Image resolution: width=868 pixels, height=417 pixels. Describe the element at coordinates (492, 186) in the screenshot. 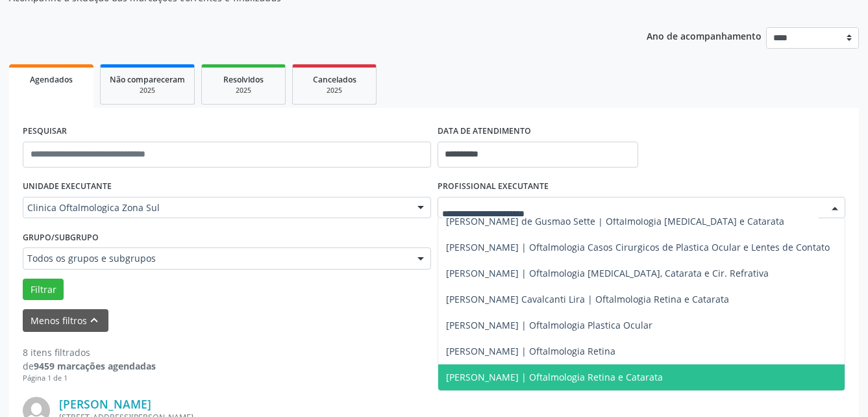

I see `label: PROFISSIONAL EXECUTANTE` at that location.